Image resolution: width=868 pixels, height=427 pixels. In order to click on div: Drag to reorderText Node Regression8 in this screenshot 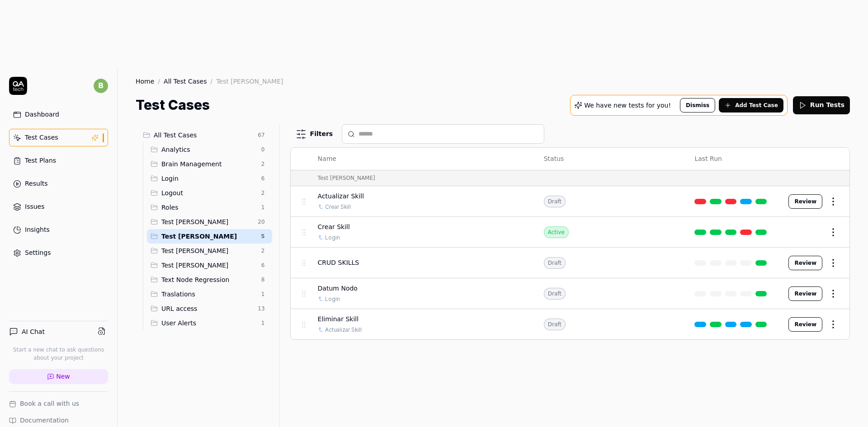, I will do `click(210, 280)`.